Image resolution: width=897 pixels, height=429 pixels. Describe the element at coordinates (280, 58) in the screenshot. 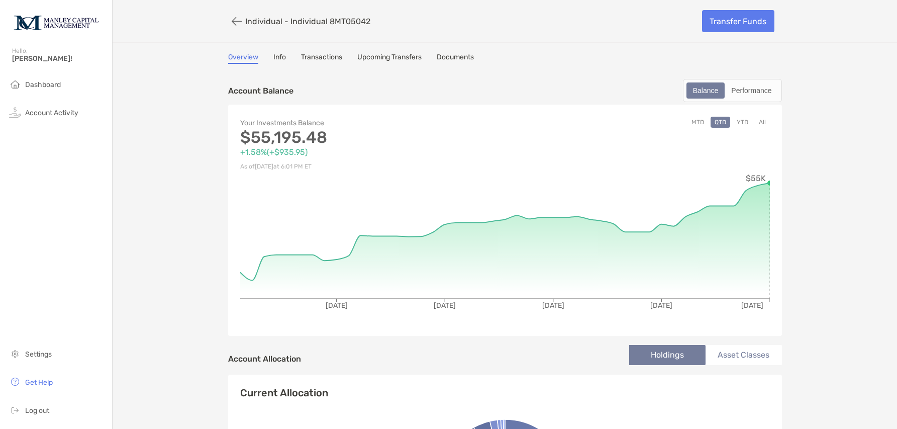

I see `a: Info` at that location.